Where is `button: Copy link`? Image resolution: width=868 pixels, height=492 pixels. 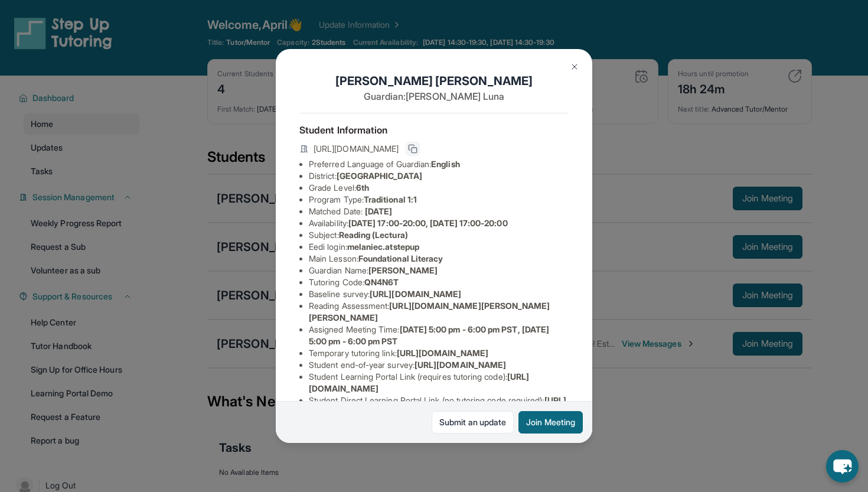
button: Copy link is located at coordinates (413, 148).